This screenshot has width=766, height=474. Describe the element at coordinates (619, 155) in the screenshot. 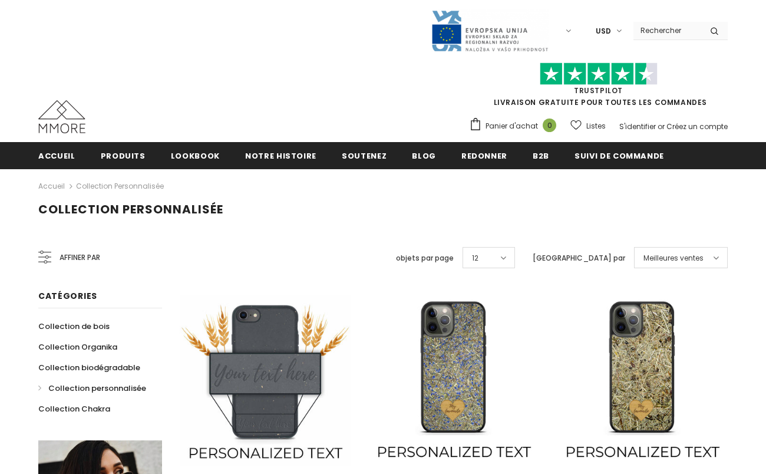

I see `a: Suivi de commande` at that location.